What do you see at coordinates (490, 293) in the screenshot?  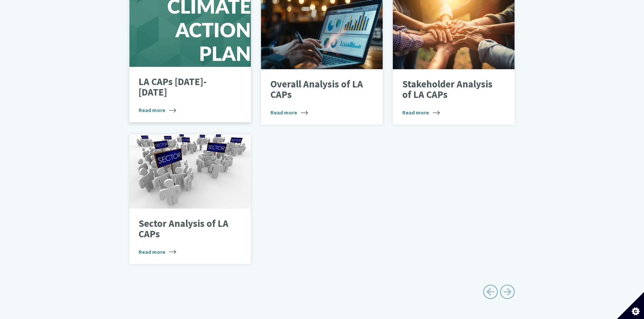 I see `a: Previous page` at bounding box center [490, 293].